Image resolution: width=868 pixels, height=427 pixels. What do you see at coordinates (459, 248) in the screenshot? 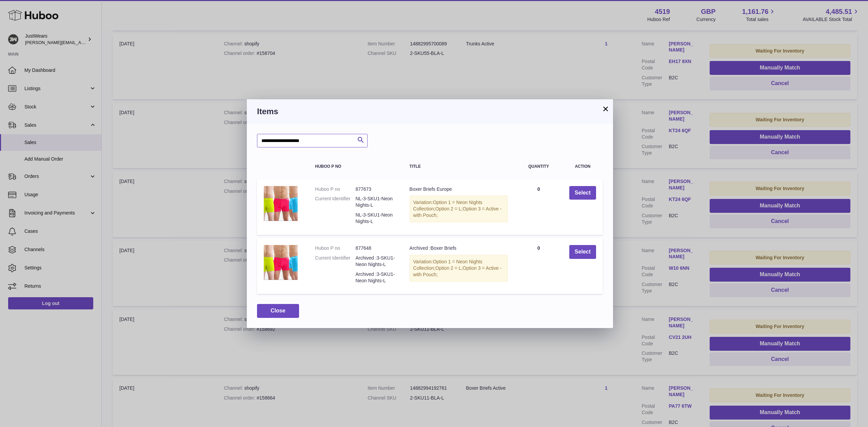
I see `div: Archived :Boxer Briefs` at bounding box center [459, 248].